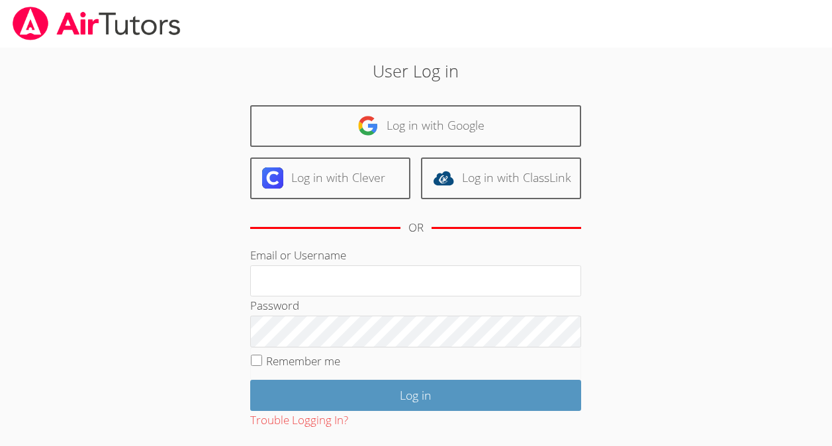 This screenshot has width=832, height=446. What do you see at coordinates (275, 305) in the screenshot?
I see `label: Password` at bounding box center [275, 305].